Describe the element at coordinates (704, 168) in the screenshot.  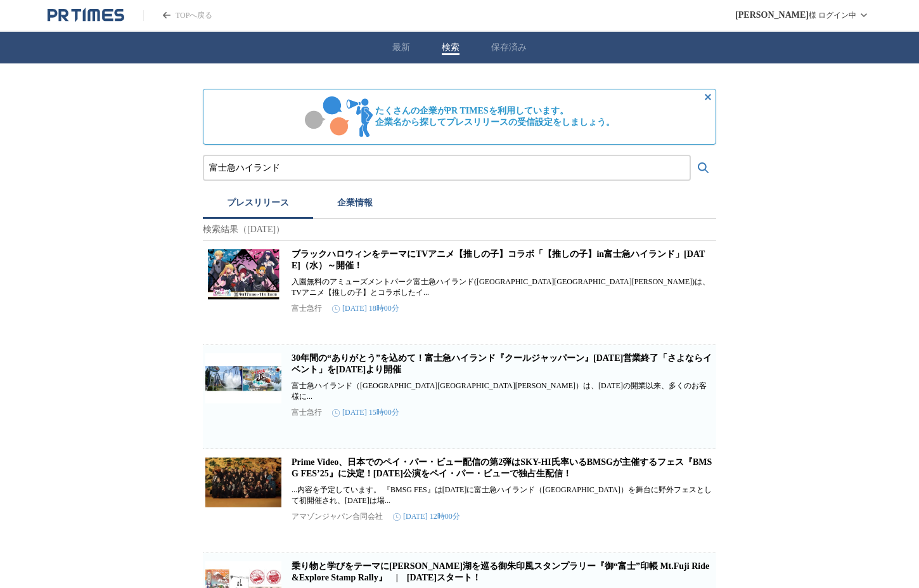
I see `button: 検索する` at that location.